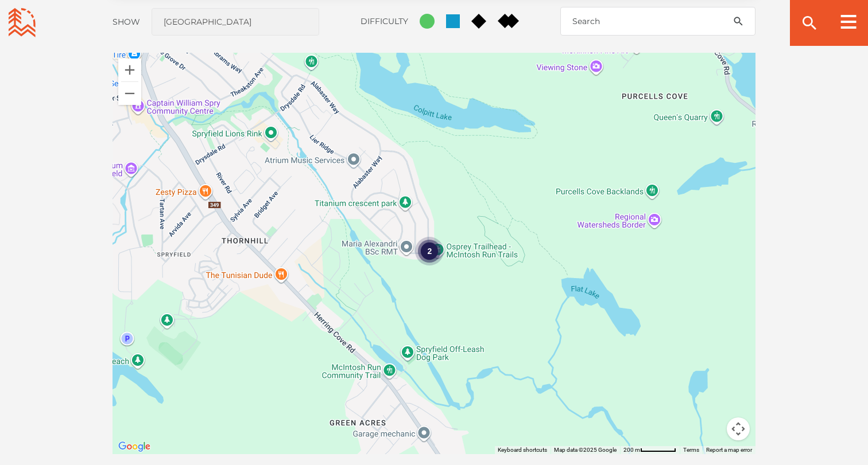 The height and width of the screenshot is (465, 868). I want to click on a: Open this area in Google Maps (opens a new window), so click(134, 447).